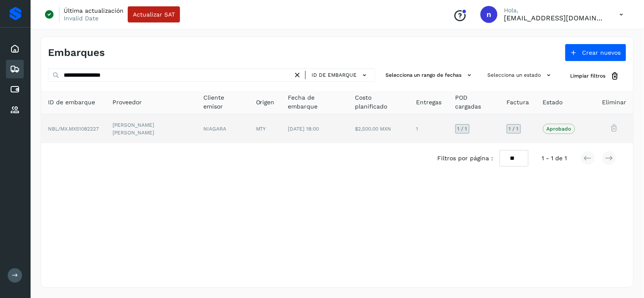  I want to click on p: Invalid Date, so click(81, 18).